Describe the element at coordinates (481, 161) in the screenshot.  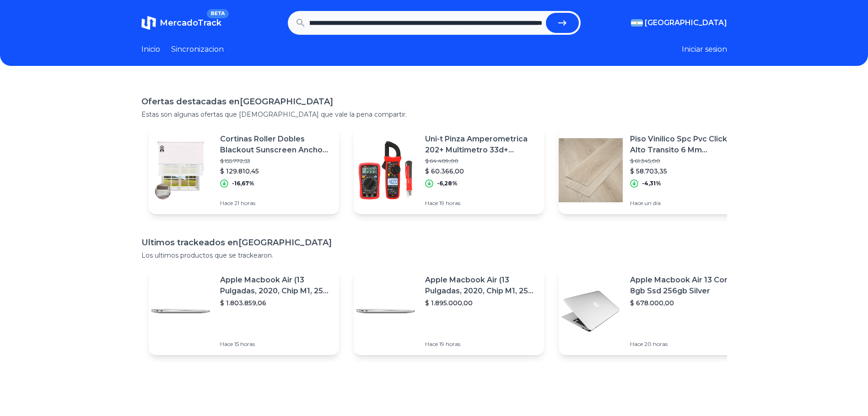
I see `p: $ 64.409,00` at that location.